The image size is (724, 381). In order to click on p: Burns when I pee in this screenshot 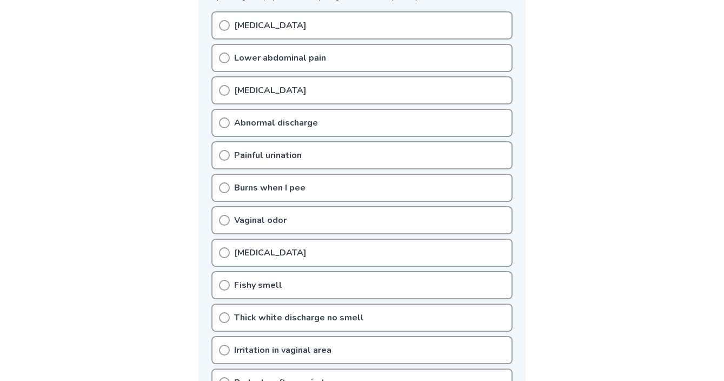, I will do `click(270, 188)`.